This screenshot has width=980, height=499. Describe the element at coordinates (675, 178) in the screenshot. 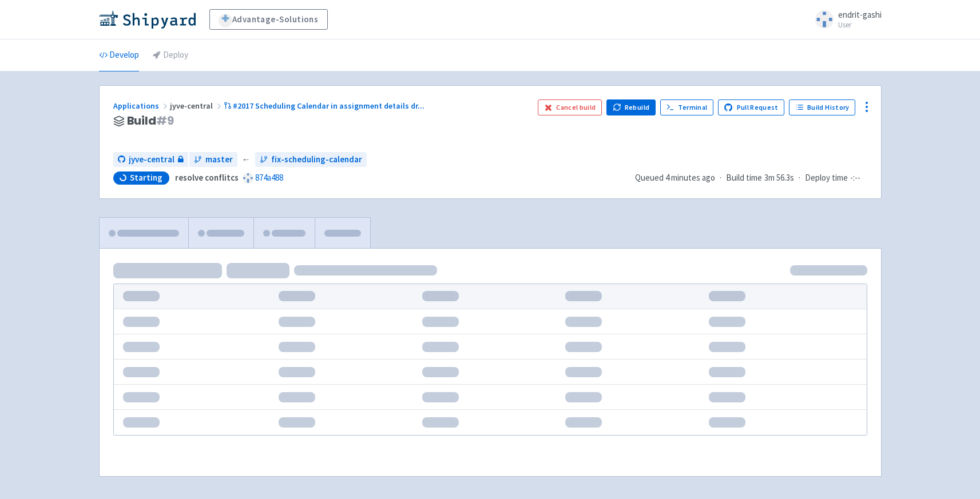

I see `span: Queued` at that location.